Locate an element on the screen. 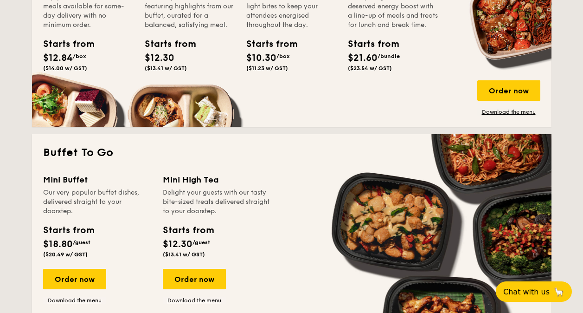  div: Delight your guests with our tasty bite-sized treats delivered straight to your doorstep. is located at coordinates (217, 202).